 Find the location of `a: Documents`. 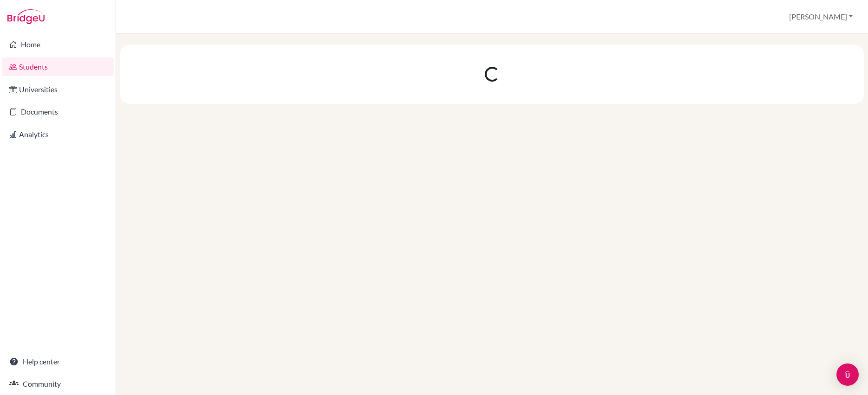

a: Documents is located at coordinates (57, 112).